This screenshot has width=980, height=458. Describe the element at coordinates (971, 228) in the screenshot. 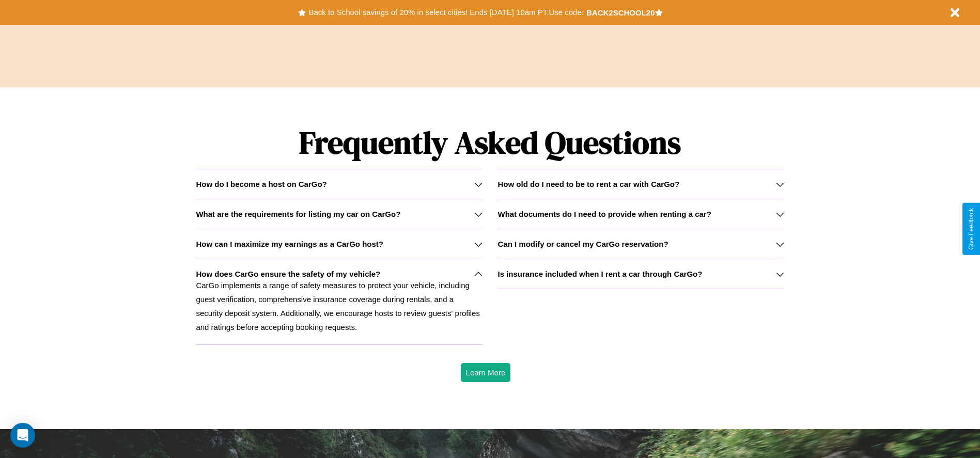

I see `div: Give Feedback` at that location.